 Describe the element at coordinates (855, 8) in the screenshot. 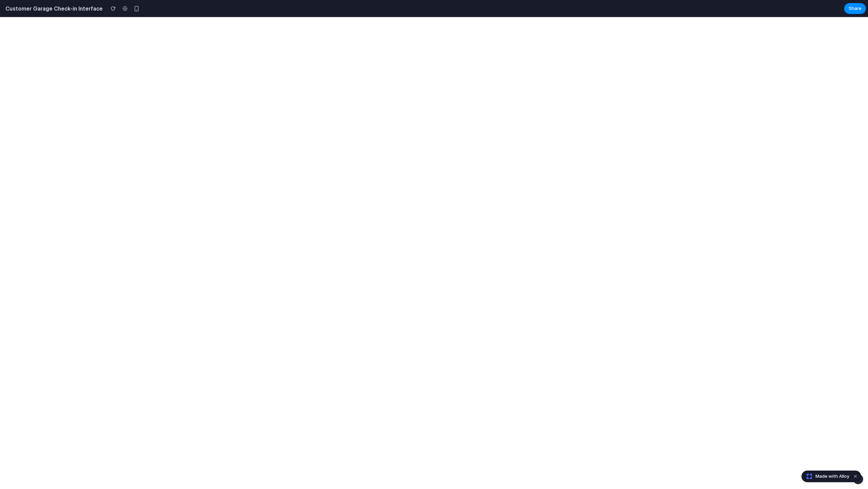

I see `span: Share` at that location.